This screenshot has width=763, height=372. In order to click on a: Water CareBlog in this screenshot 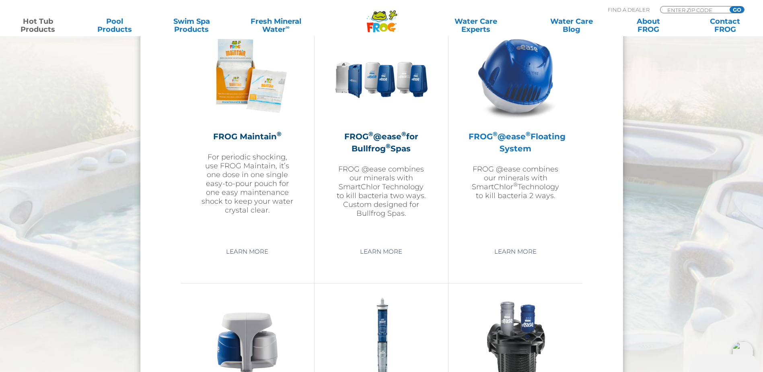, I will do `click(571, 25)`.